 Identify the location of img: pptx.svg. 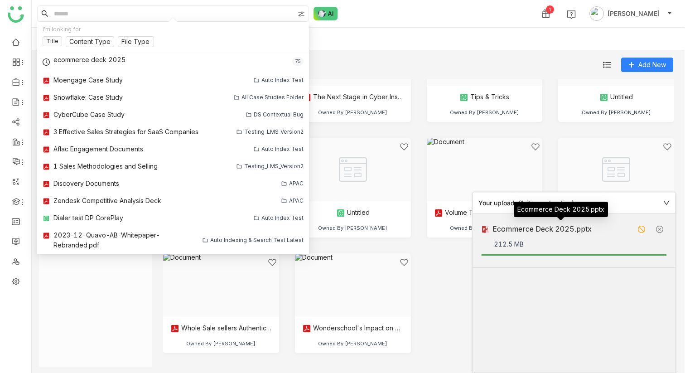
(486, 229).